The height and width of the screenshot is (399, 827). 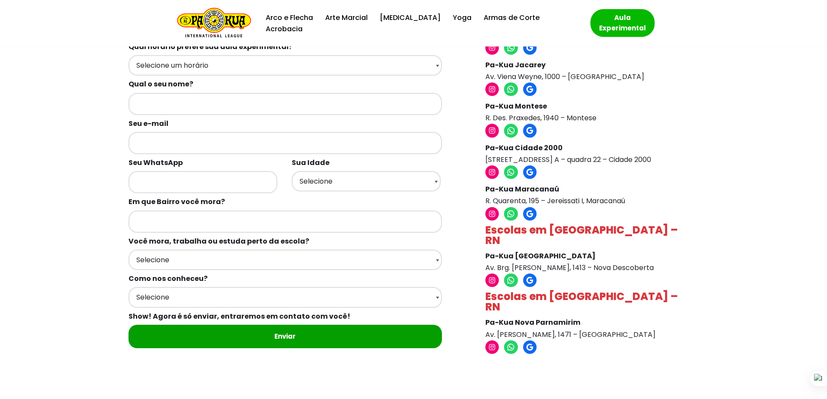 I want to click on strong: Pa-Kua Nova Parnamirim, so click(x=533, y=322).